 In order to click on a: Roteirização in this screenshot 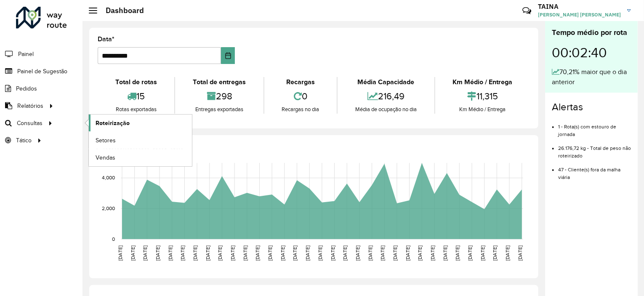, I will do `click(140, 123)`.